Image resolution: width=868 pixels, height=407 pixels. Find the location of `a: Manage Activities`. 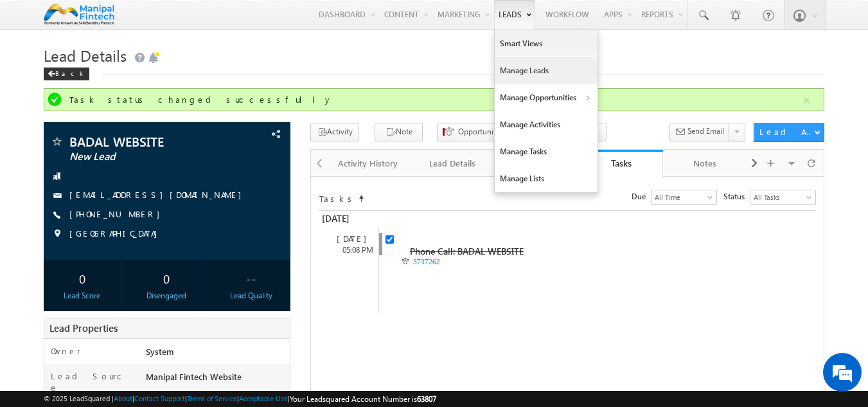

a: Manage Activities is located at coordinates (547, 125).